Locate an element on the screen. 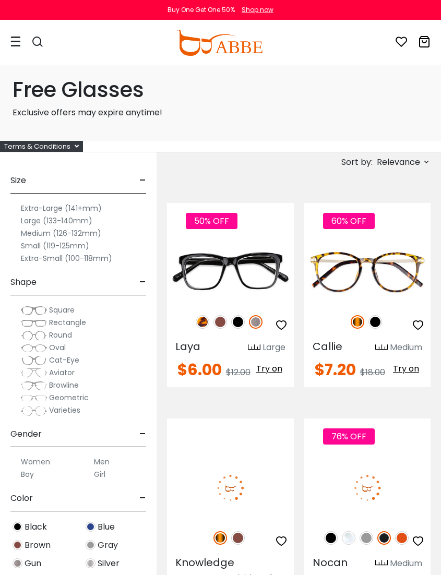 The height and width of the screenshot is (575, 441). img: Tortoise Knowledge - Acetate ,Universal Bridge Fit is located at coordinates (230, 487).